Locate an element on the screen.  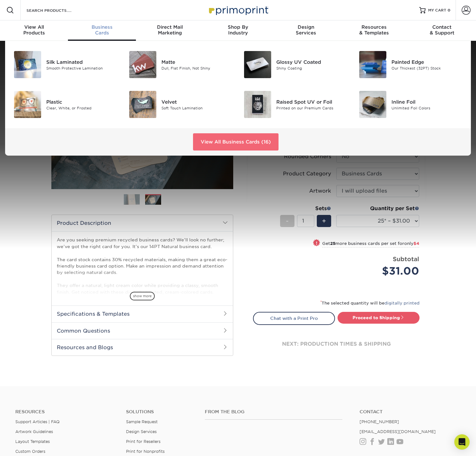
a: Inline Foil Business Cards Inline Foil Unlimited Foil Colors is located at coordinates (411, 104).